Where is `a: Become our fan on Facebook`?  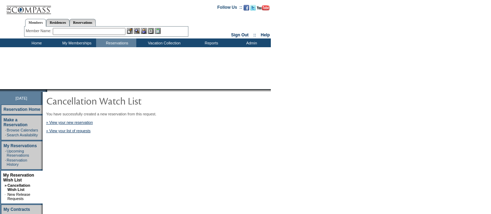
a: Become our fan on Facebook is located at coordinates (246, 9).